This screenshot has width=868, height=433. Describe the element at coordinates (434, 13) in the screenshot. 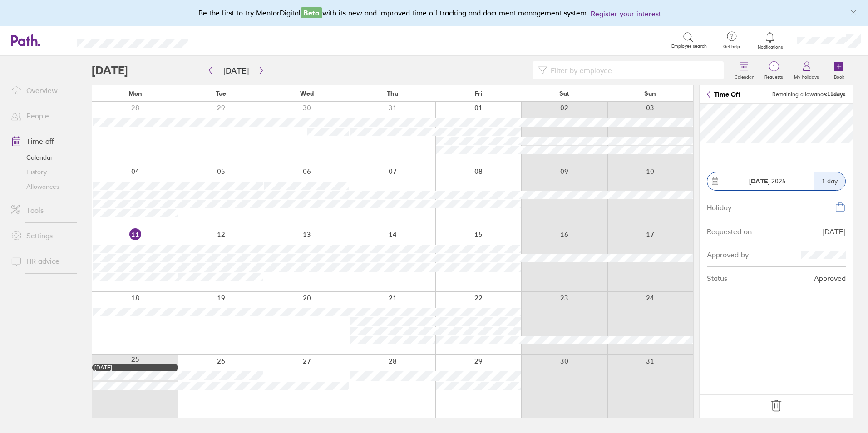

I see `div: Be the first to try MentorDigital with its new and improved time off tracking and document manage...` at that location.